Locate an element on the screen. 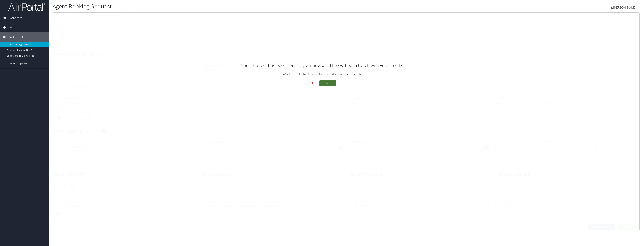  button: No is located at coordinates (312, 83).